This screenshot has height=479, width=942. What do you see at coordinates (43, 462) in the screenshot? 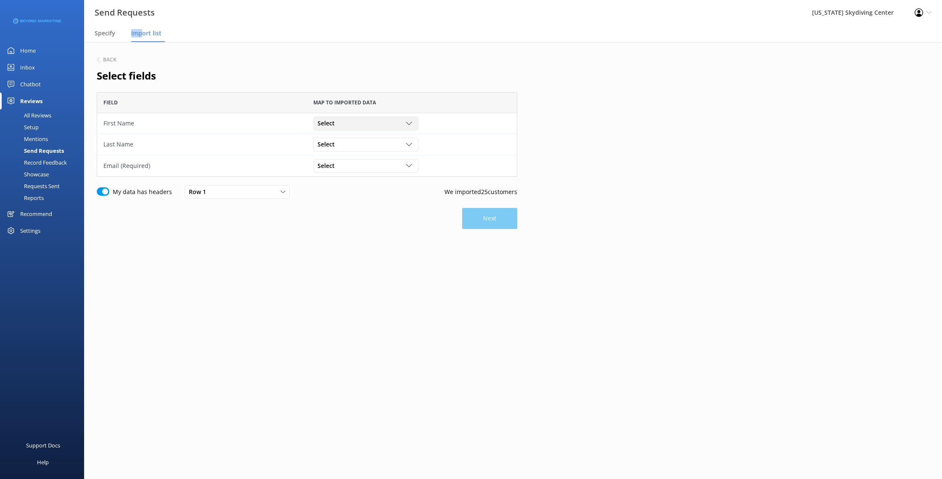
I see `div: Help` at bounding box center [43, 462].